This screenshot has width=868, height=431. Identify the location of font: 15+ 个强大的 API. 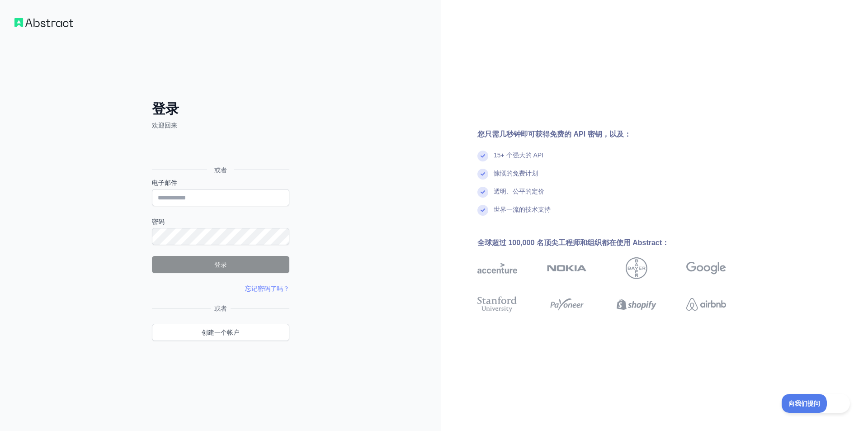
(519, 155).